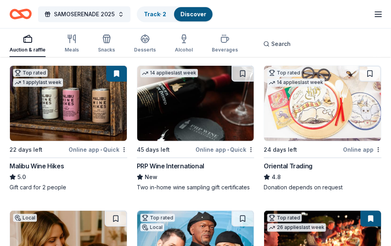  I want to click on div: Meals, so click(72, 50).